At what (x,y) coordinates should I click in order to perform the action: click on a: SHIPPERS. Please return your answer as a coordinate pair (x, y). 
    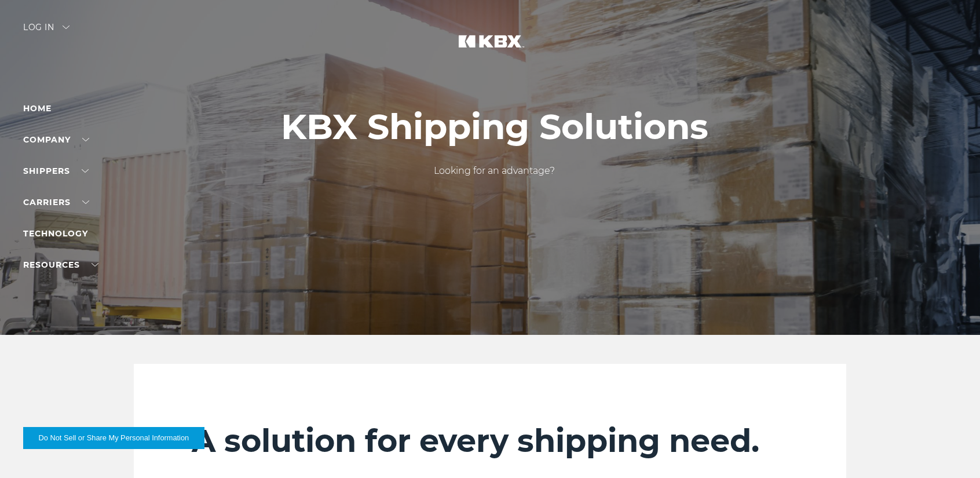
    Looking at the image, I should click on (56, 171).